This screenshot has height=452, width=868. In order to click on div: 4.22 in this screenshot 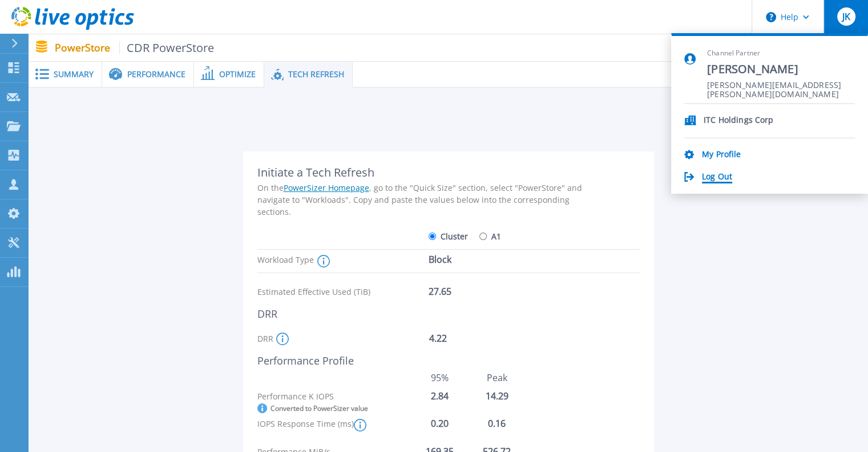, I will do `click(475, 344)`.